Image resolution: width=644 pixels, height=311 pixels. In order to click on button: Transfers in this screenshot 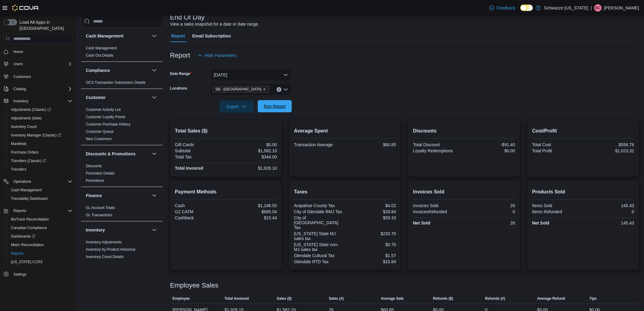, I will do `click(40, 169)`.